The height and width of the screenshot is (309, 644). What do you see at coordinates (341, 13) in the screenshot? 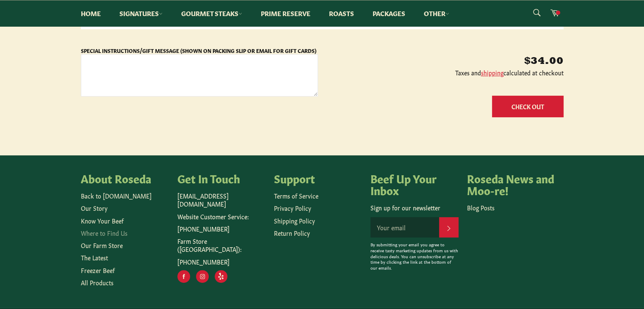
I see `a: Roasts` at bounding box center [341, 13].